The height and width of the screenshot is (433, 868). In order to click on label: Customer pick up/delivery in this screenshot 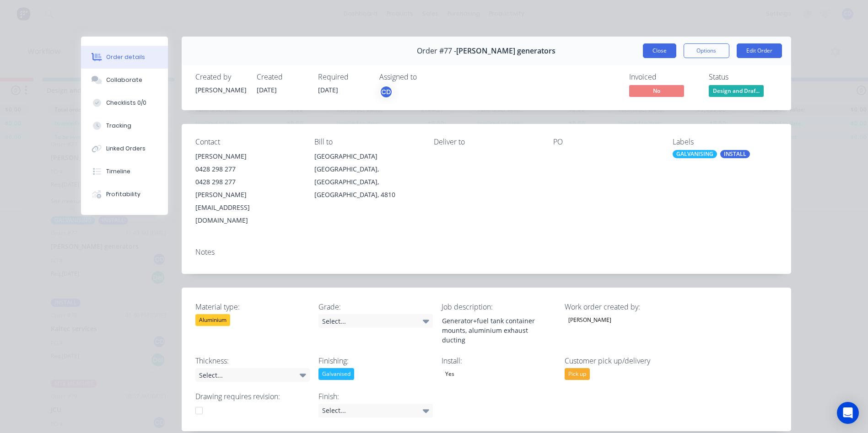, I will do `click(621, 361)`.